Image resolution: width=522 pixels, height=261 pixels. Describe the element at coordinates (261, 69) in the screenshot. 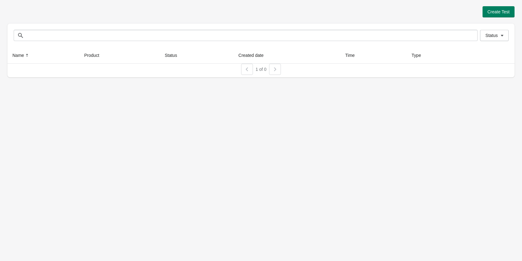

I see `span: 1 of 0` at that location.